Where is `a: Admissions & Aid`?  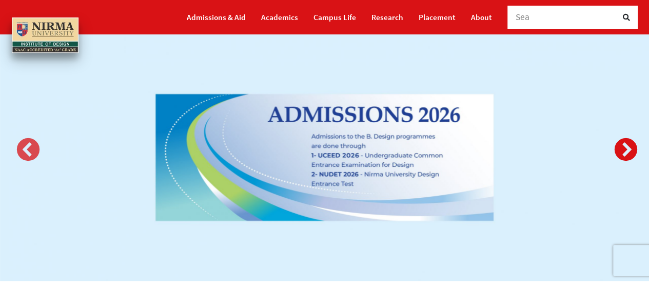
a: Admissions & Aid is located at coordinates (216, 17).